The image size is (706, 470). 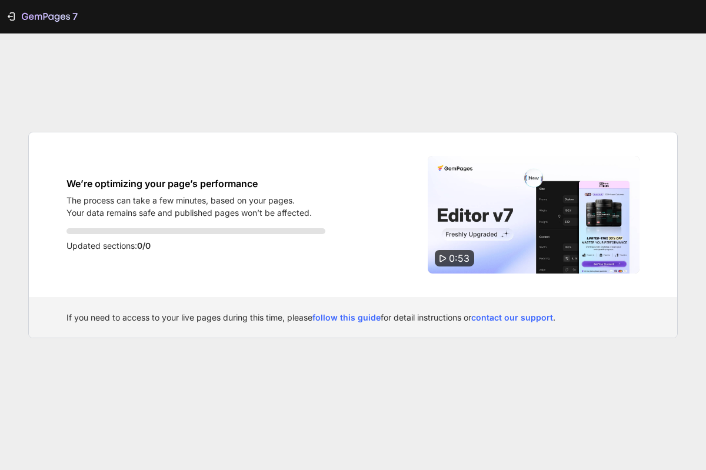 I want to click on span: 0:53, so click(x=459, y=258).